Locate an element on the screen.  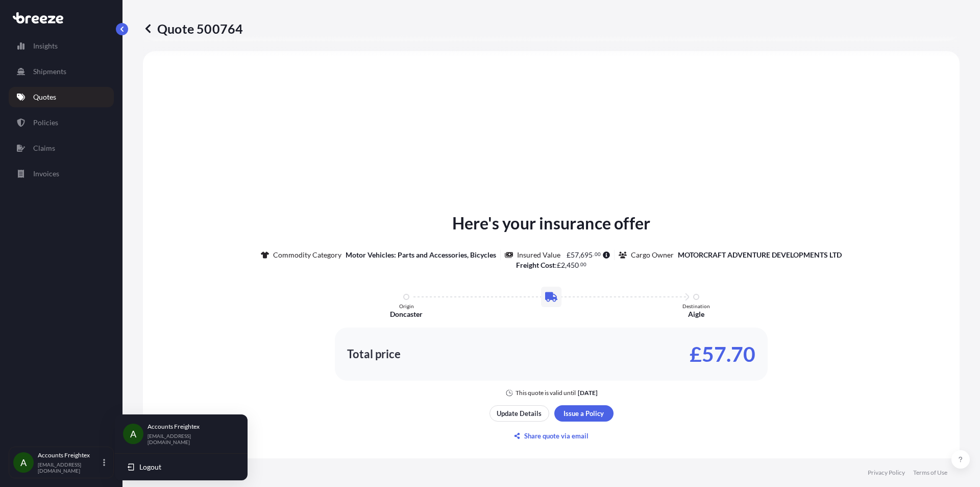
a: Claims is located at coordinates (61, 148).